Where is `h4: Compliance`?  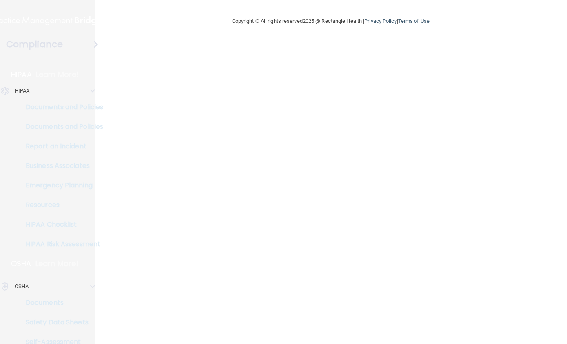 h4: Compliance is located at coordinates (34, 44).